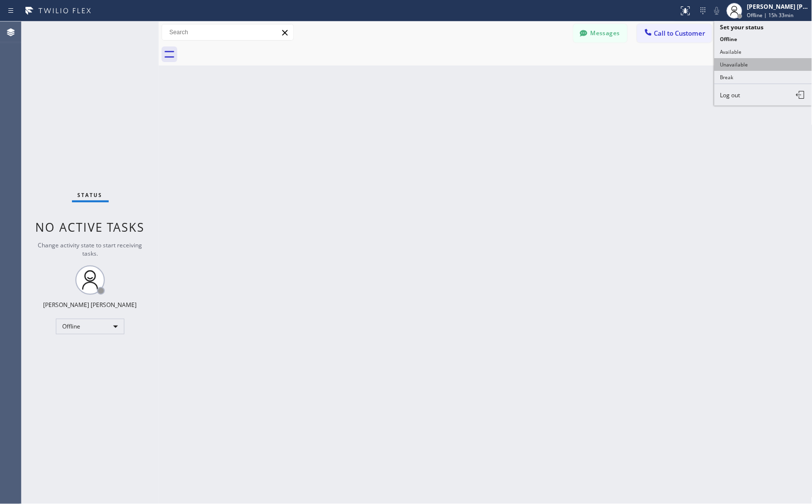 The image size is (812, 504). I want to click on div: Offline, so click(90, 327).